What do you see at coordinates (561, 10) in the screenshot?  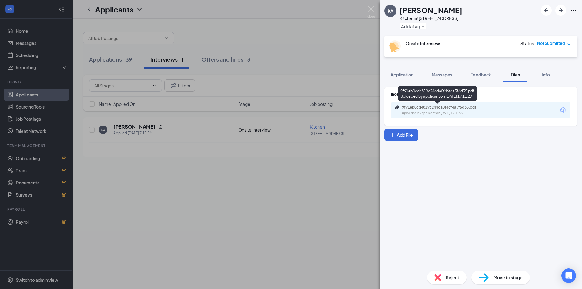 I see `button: ArrowRight` at bounding box center [561, 10].